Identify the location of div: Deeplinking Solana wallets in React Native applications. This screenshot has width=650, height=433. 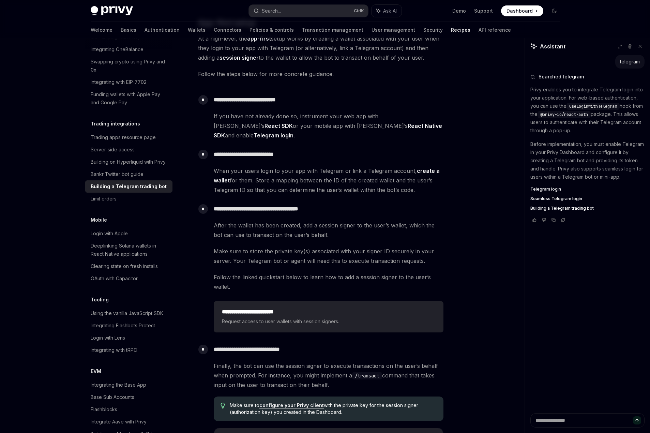
(130, 250).